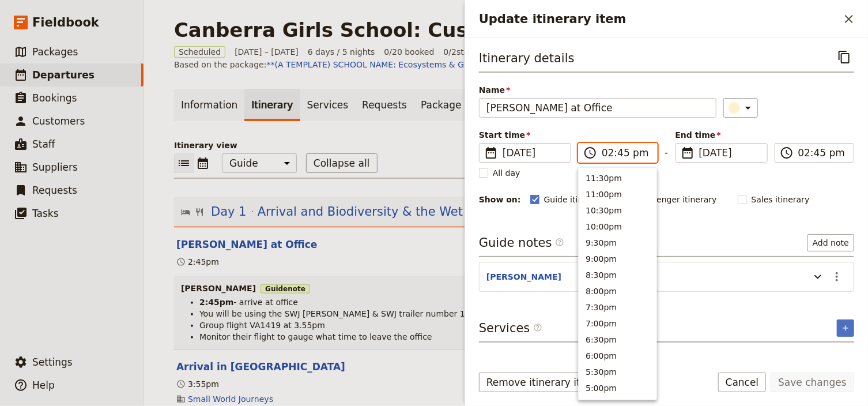 The height and width of the screenshot is (406, 868). Describe the element at coordinates (385, 105) in the screenshot. I see `a: Requests` at that location.